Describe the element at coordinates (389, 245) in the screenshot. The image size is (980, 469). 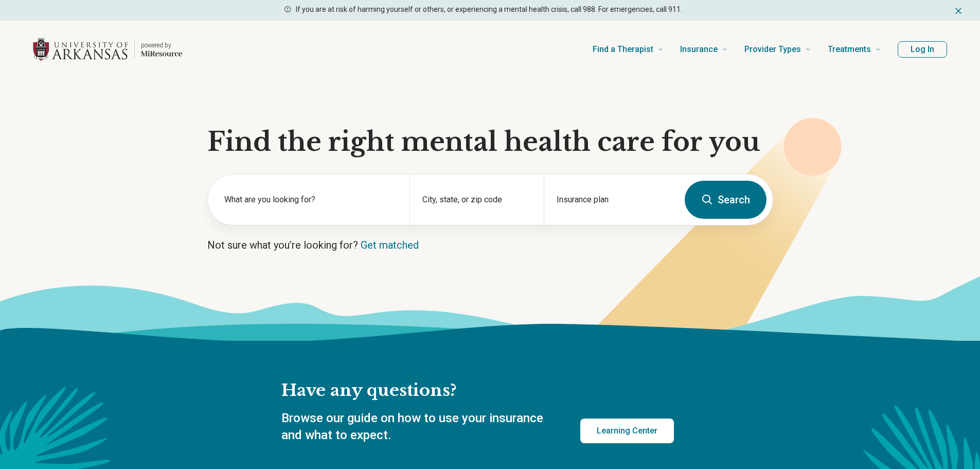
I see `a: Get matched` at that location.